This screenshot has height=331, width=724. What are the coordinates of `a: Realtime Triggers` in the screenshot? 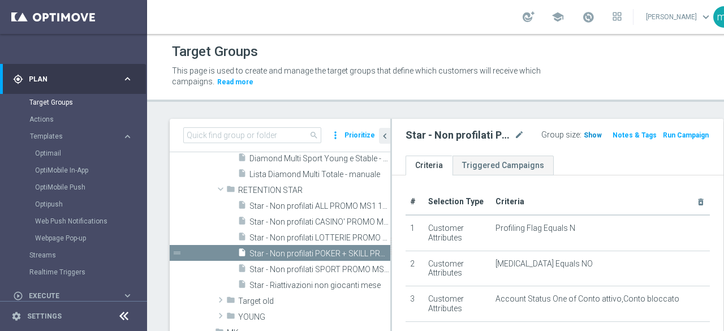 It's located at (74, 272).